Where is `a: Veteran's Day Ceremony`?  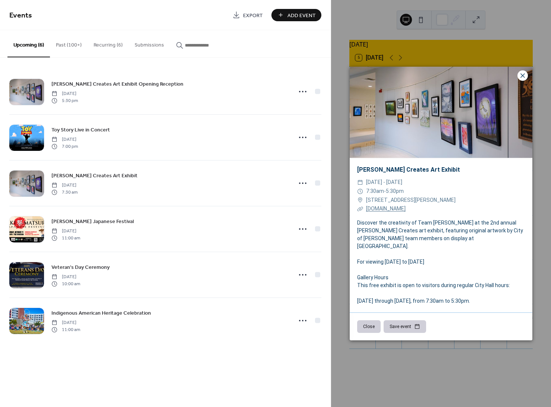 a: Veteran's Day Ceremony is located at coordinates (81, 267).